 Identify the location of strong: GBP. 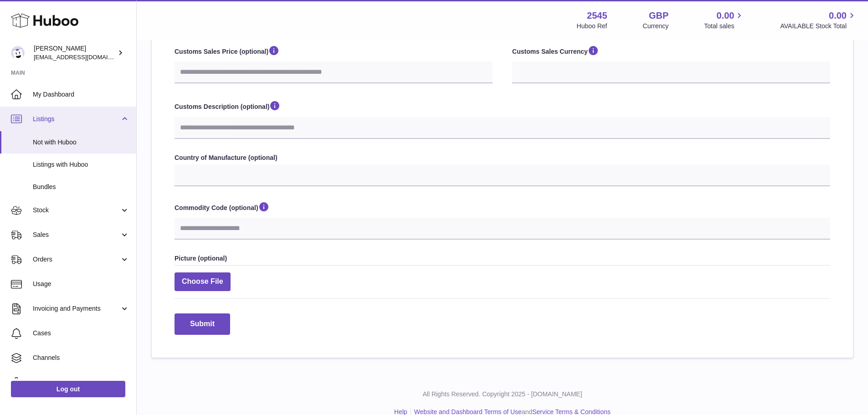
(659, 16).